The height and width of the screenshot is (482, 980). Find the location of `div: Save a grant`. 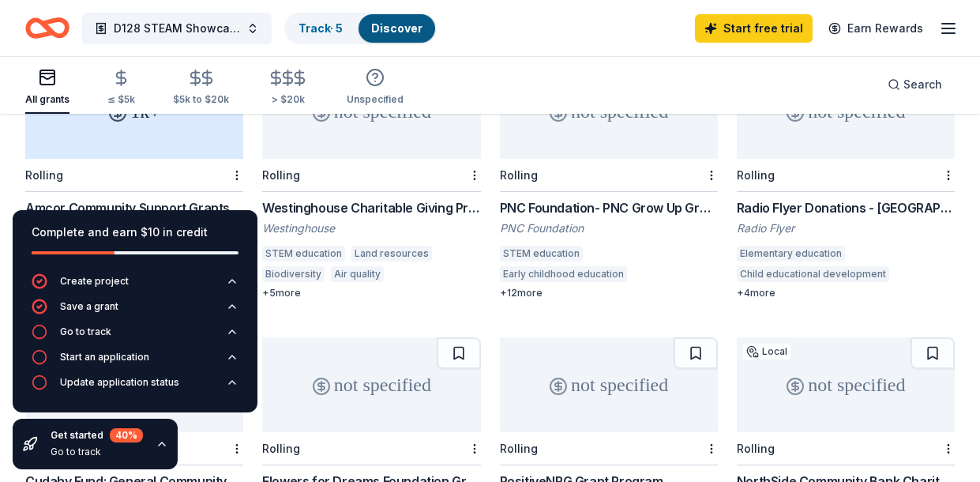

div: Save a grant is located at coordinates (89, 306).